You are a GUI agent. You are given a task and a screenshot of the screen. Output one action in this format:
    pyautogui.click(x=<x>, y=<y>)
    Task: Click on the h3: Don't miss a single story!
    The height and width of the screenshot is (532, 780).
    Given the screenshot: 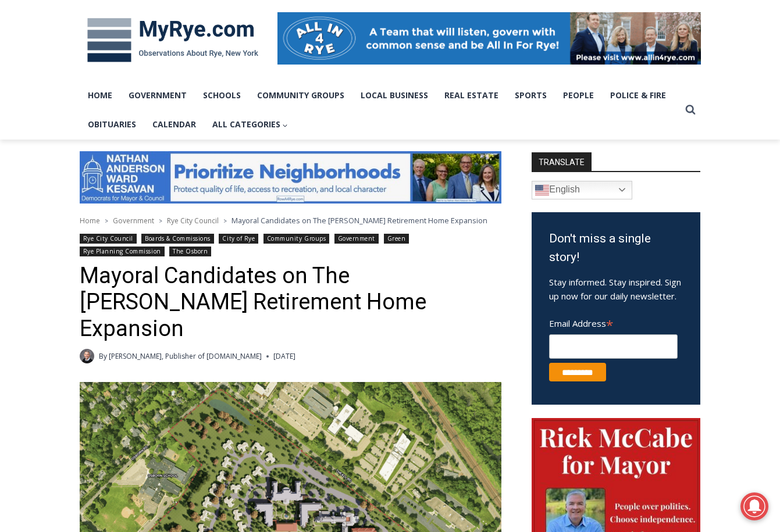 What is the action you would take?
    pyautogui.click(x=616, y=247)
    